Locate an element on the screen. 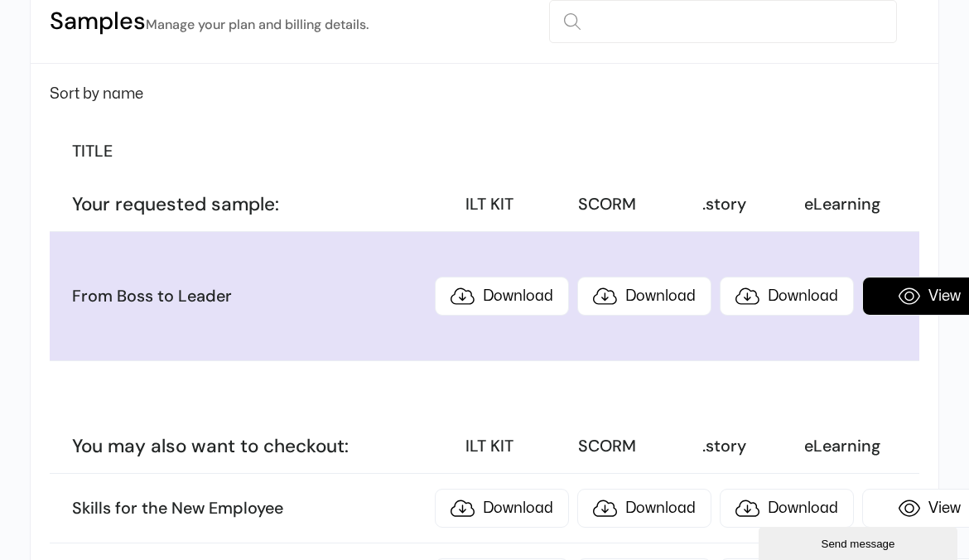 This screenshot has width=969, height=560. h3: Your requested sample: is located at coordinates (249, 203).